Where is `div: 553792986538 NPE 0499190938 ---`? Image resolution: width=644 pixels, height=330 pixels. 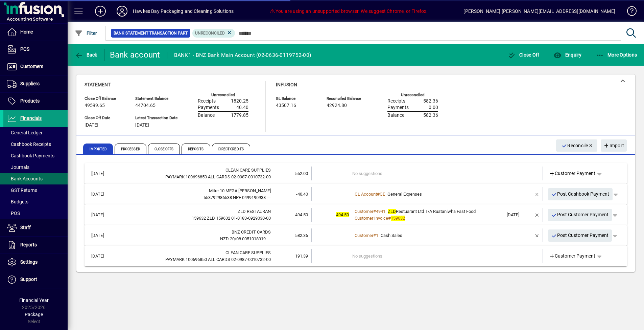 div: 553792986538 NPE 0499190938 --- is located at coordinates (195, 197).